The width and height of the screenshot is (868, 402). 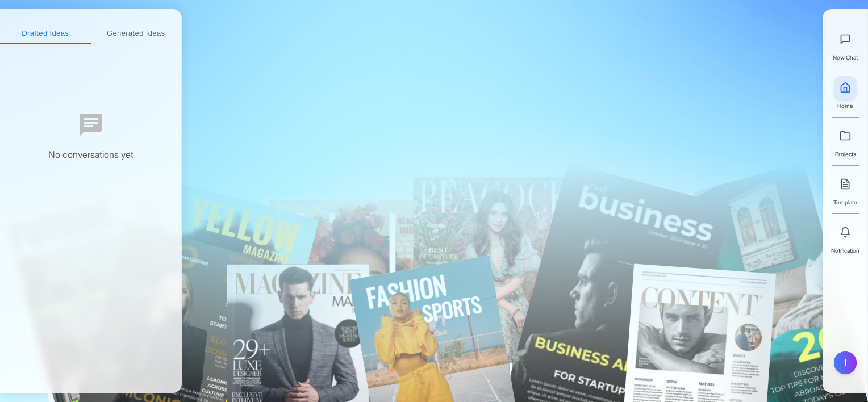 What do you see at coordinates (845, 57) in the screenshot?
I see `span: New Chat` at bounding box center [845, 57].